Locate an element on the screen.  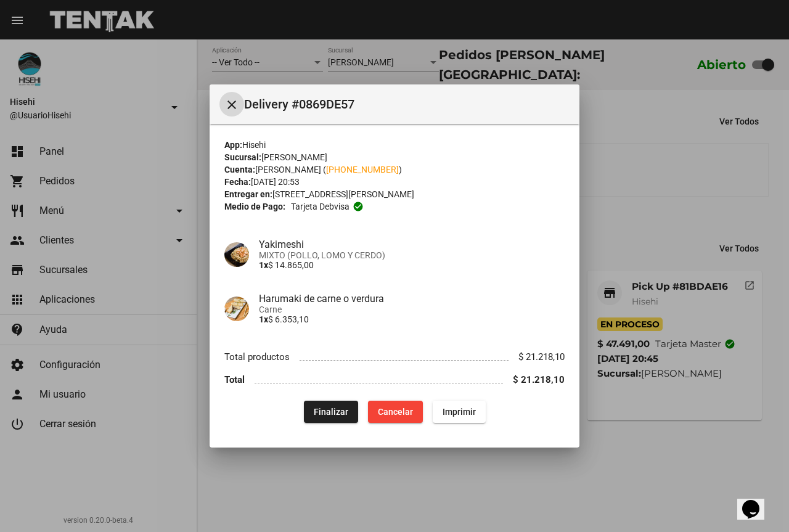
strong: Fecha: is located at coordinates (237, 182).